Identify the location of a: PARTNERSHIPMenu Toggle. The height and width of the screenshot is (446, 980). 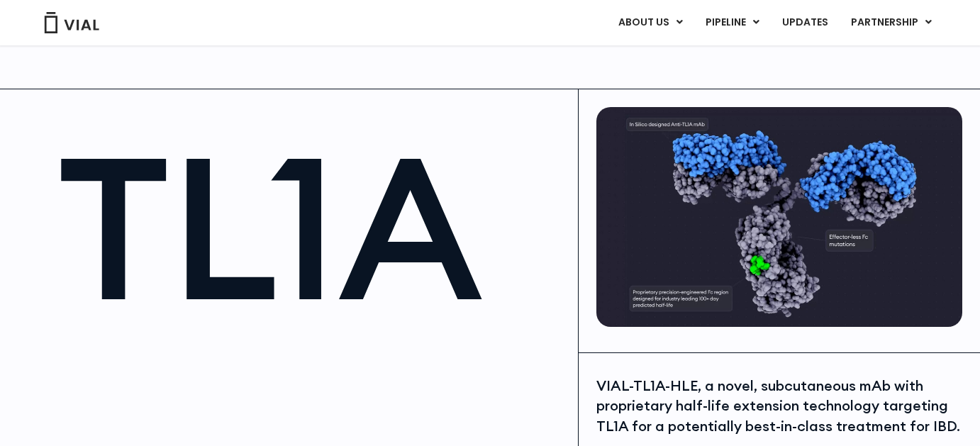
(892, 23).